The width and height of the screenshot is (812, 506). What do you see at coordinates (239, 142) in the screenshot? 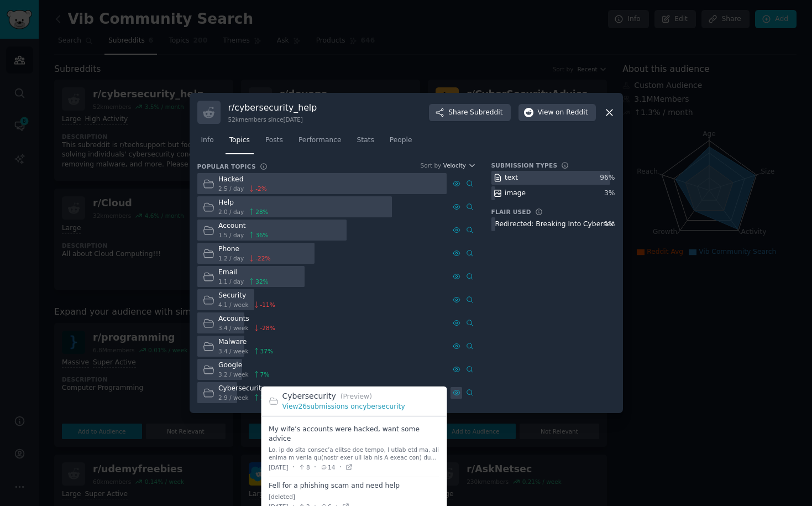
I see `a: Topics` at bounding box center [239, 142].